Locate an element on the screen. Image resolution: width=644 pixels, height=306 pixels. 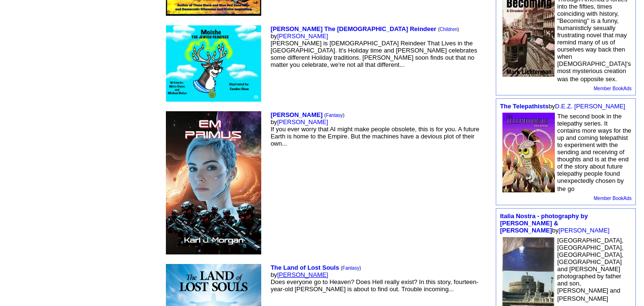
a: The Telepathists is located at coordinates (524, 106).